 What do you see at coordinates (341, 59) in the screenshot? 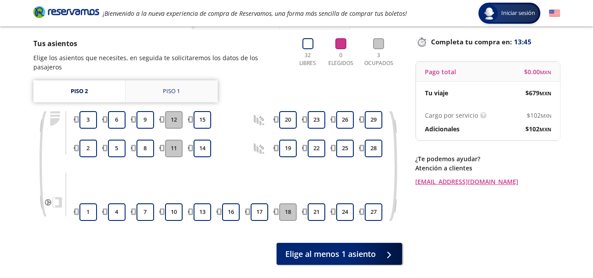
I see `p: 0 Elegidos` at bounding box center [341, 59].